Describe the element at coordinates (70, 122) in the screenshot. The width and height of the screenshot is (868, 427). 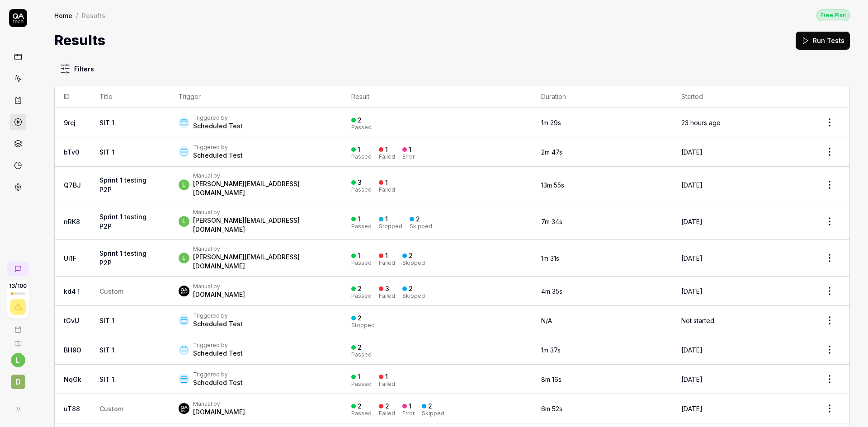
I see `a: 9rcj` at that location.